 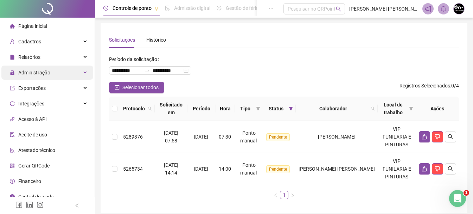 I want to click on span: clock-circle, so click(x=106, y=8).